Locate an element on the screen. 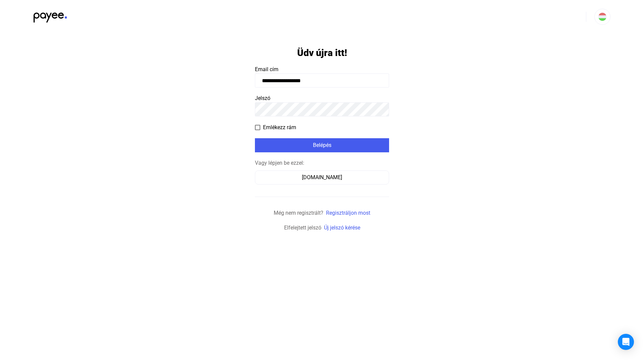 The width and height of the screenshot is (644, 360). span: Még nem regisztrált? is located at coordinates (299, 213).